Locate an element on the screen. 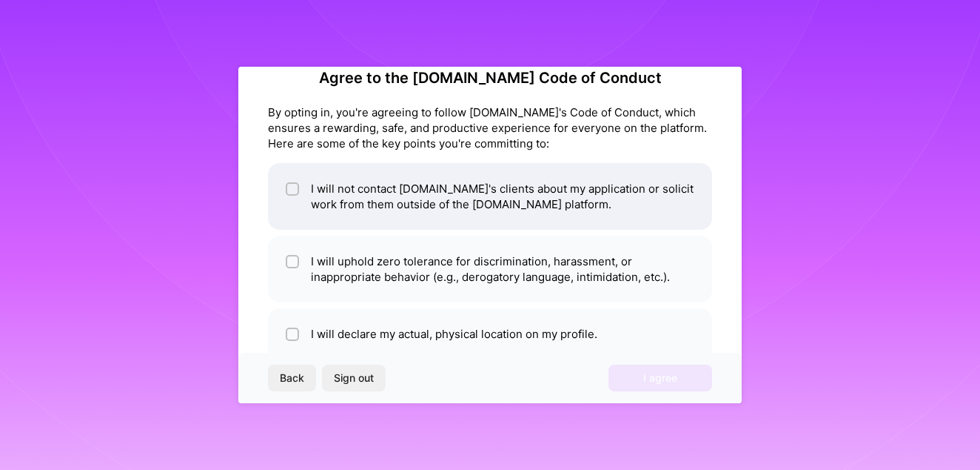 Image resolution: width=980 pixels, height=470 pixels. span: Back is located at coordinates (291, 378).